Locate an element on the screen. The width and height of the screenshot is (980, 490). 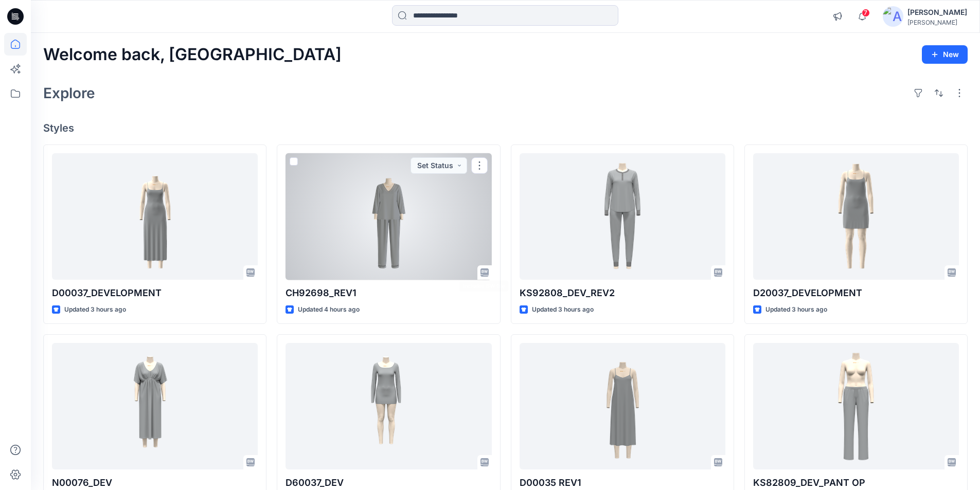
a: KS92808_DEV_REV2 is located at coordinates (622, 217).